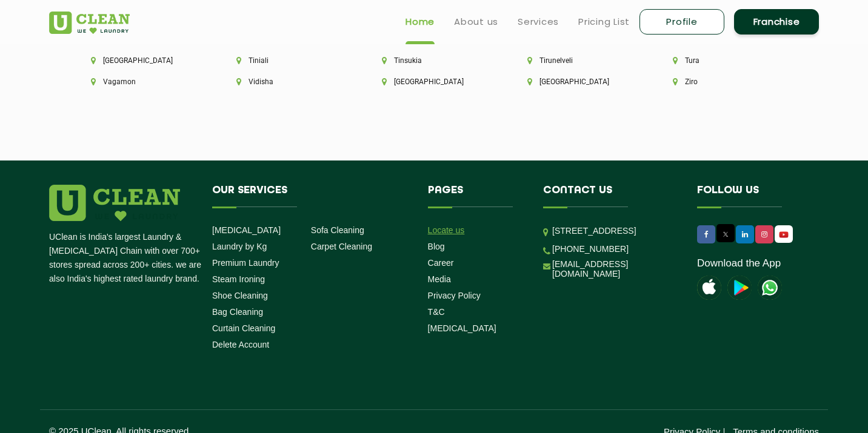  I want to click on a: Pricing List, so click(604, 22).